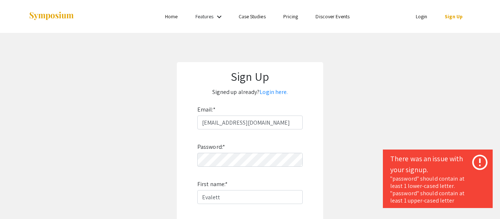  What do you see at coordinates (250, 92) in the screenshot?
I see `p: Signed up already?` at bounding box center [250, 92].